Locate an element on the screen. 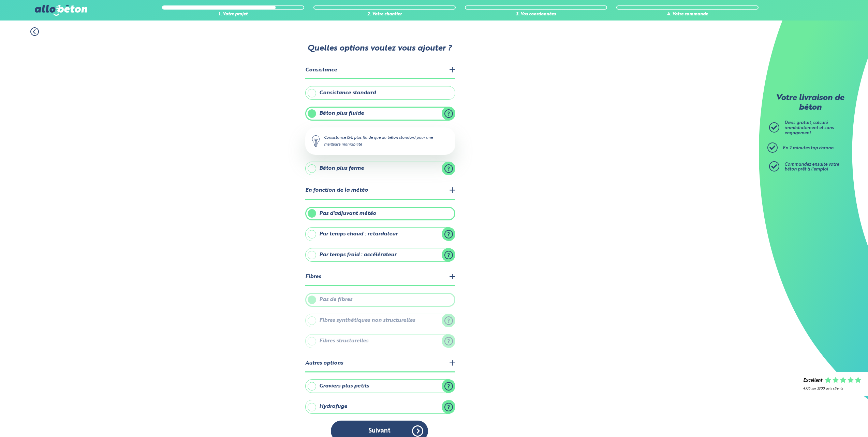  label: Béton plus fluide is located at coordinates (380, 114).